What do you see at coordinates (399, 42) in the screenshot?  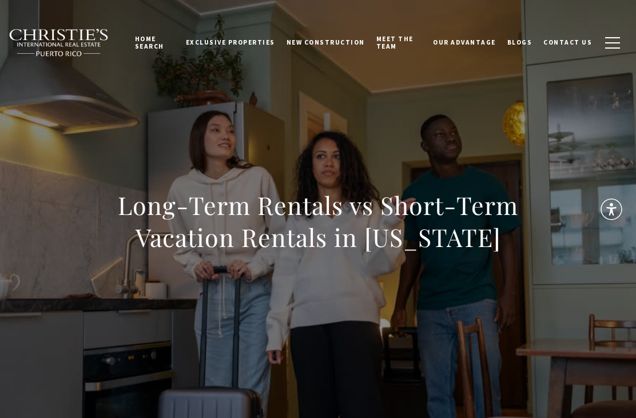 I see `a: Meet the Team` at bounding box center [399, 42].